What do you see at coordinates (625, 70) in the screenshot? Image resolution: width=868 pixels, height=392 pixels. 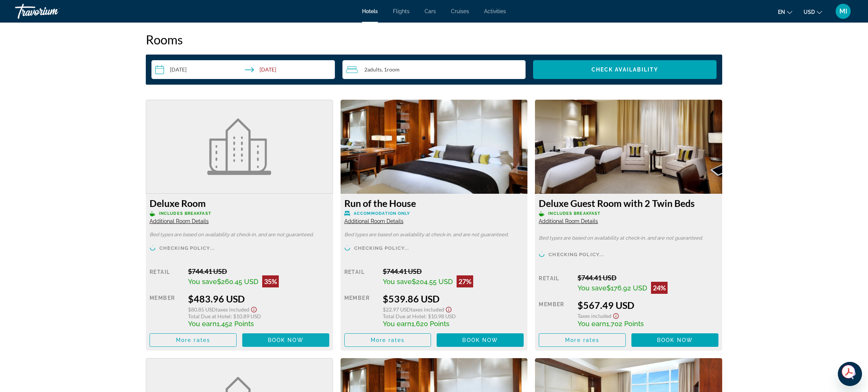 I see `button: Check Availability` at bounding box center [625, 70].